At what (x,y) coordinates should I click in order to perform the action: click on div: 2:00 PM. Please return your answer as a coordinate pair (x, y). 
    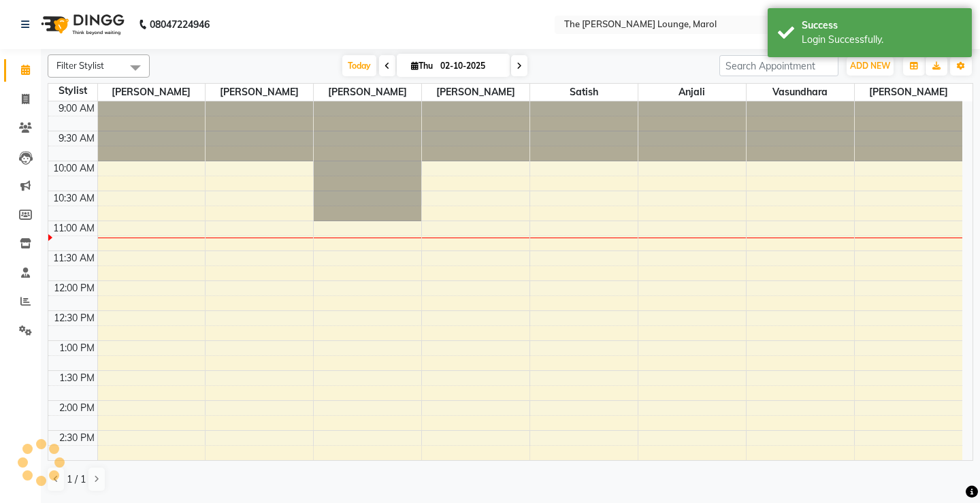
    Looking at the image, I should click on (77, 408).